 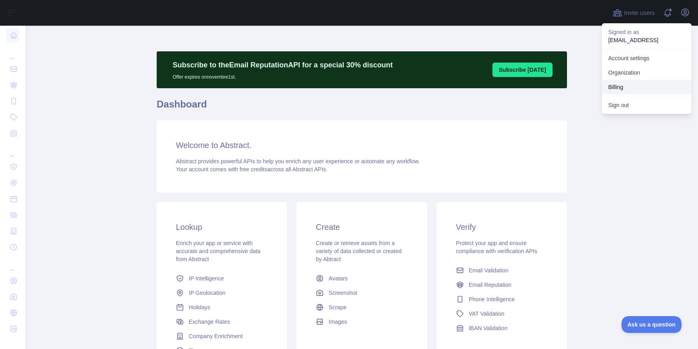 What do you see at coordinates (361, 227) in the screenshot?
I see `h3: Create` at bounding box center [361, 227].